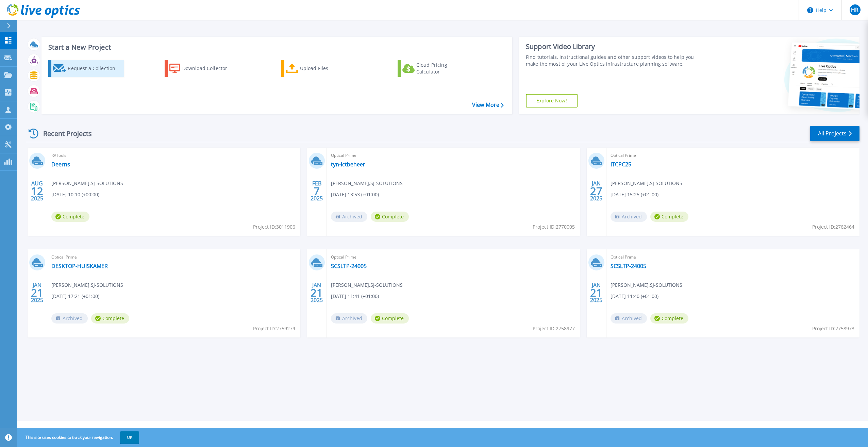 This screenshot has width=868, height=447. What do you see at coordinates (80, 266) in the screenshot?
I see `a: DESKTOP-HUISKAMER` at bounding box center [80, 266].